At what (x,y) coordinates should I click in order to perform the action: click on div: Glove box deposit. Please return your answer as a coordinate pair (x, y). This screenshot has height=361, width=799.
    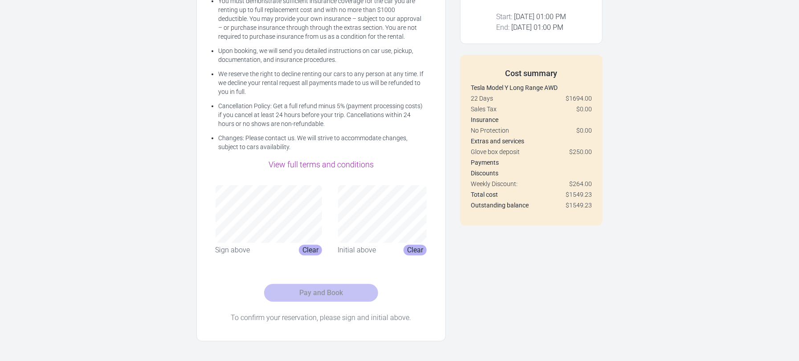
    Looking at the image, I should click on (531, 152).